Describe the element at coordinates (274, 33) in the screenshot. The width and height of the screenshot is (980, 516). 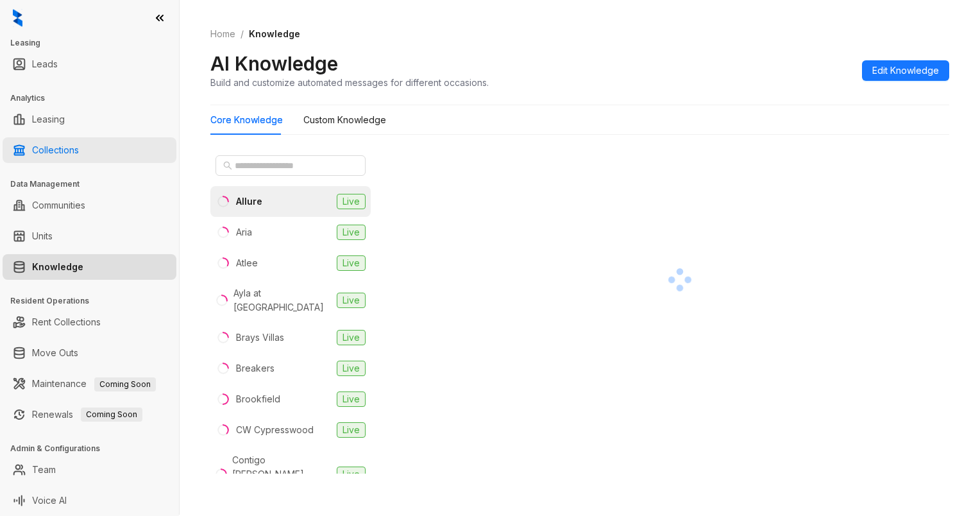
I see `span: Knowledge` at that location.